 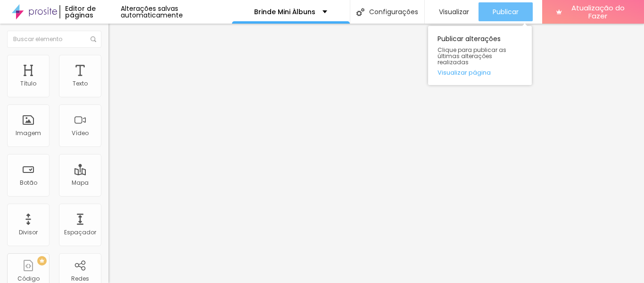 What do you see at coordinates (505, 12) in the screenshot?
I see `font: Publicar` at bounding box center [505, 12].